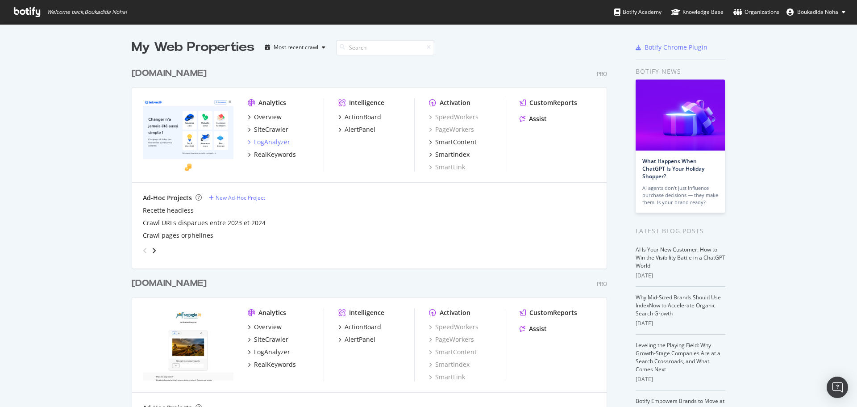 This screenshot has height=407, width=857. Describe the element at coordinates (680, 257) in the screenshot. I see `a: AI Is Your New Customer: How to Win the Visibility Battle in a ChatGPT World` at that location.